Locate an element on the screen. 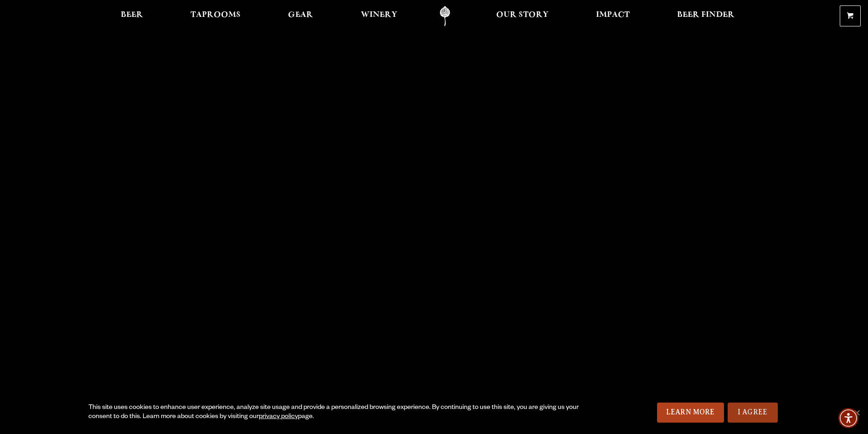 Image resolution: width=868 pixels, height=434 pixels. a: Odell Home is located at coordinates (445, 16).